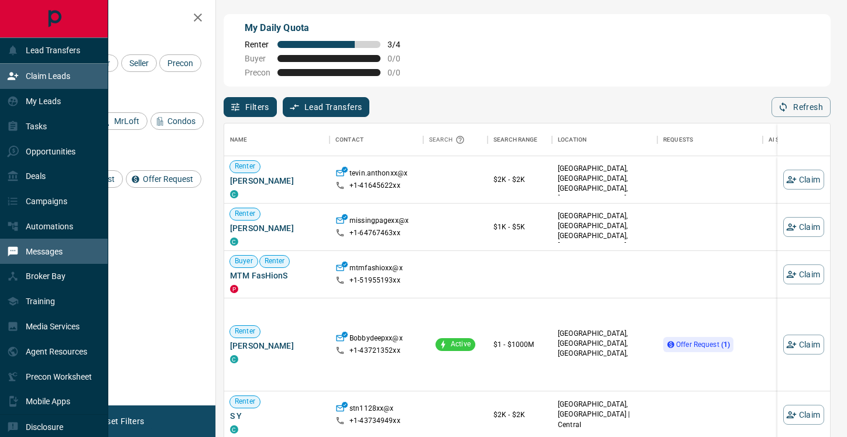 The height and width of the screenshot is (437, 847). Describe the element at coordinates (126, 121) in the screenshot. I see `span: MrLoft` at that location.